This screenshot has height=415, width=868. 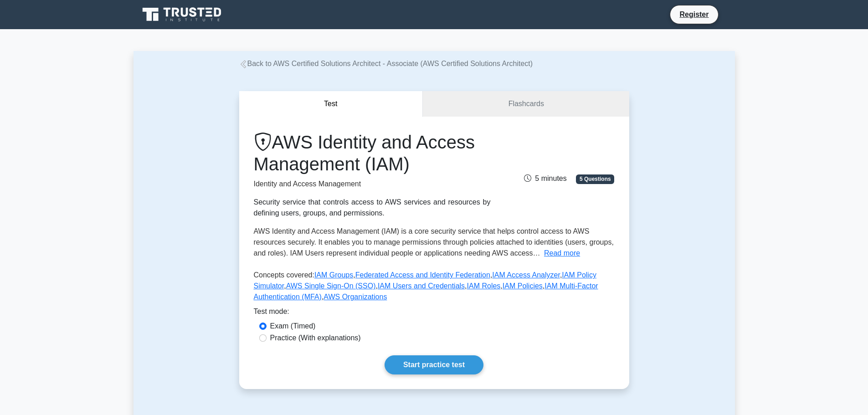 What do you see at coordinates (423, 274) in the screenshot?
I see `a: Federated Access and Identity Federation` at bounding box center [423, 274].